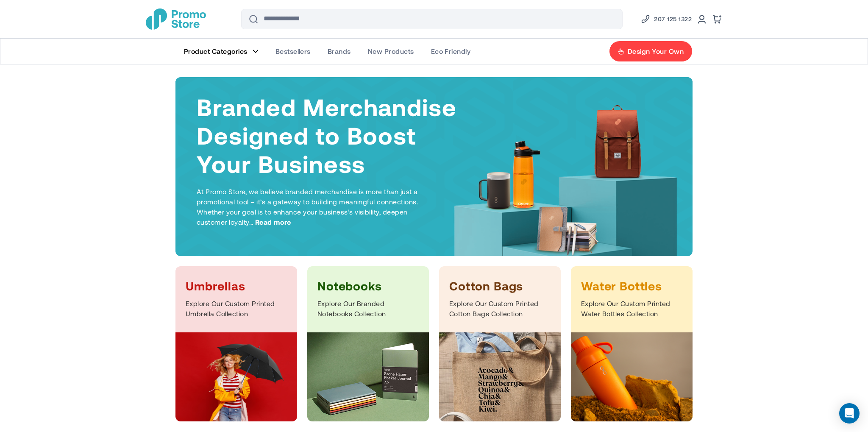 The width and height of the screenshot is (868, 432). Describe the element at coordinates (308, 207) in the screenshot. I see `span: At Promo Store, we believe branded merchandise is more than just a promotional tool – it’s a gate...` at that location.